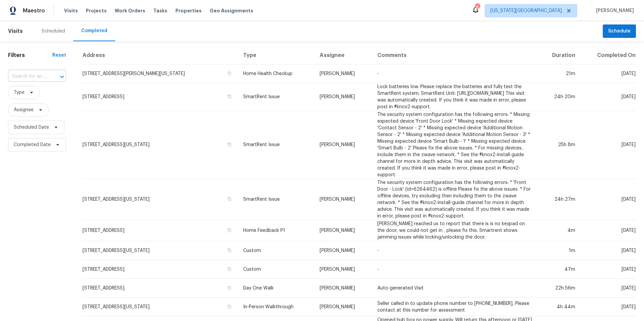  I want to click on td: In-Person Walkthrough, so click(276, 307).